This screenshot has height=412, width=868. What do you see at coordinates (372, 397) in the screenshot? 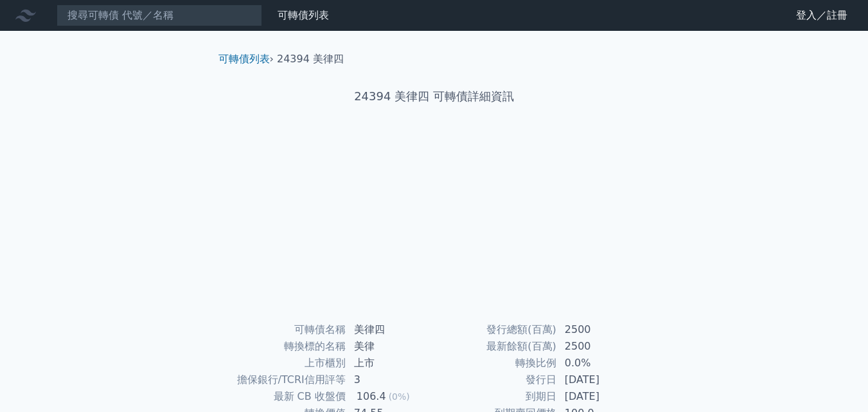
I see `div: 106.4` at bounding box center [372, 397].